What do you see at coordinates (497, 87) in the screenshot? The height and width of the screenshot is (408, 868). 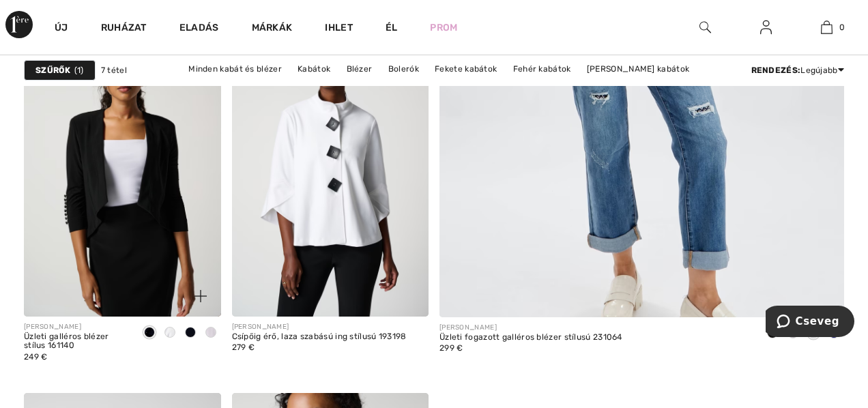 I see `a: Kék kabátok` at bounding box center [497, 87].